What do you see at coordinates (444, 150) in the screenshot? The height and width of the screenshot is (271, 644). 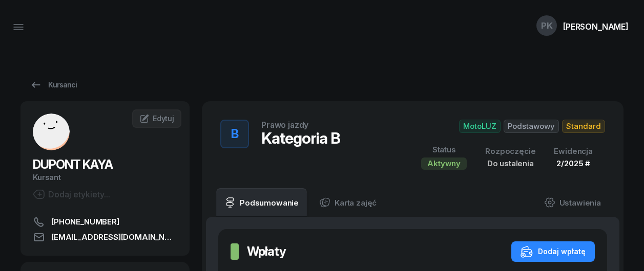 I see `div: Status` at bounding box center [444, 150].